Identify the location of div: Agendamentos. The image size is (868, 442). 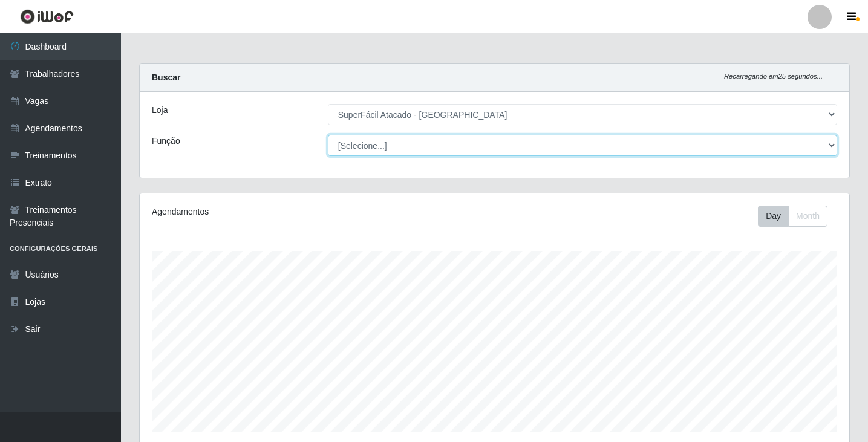
(289, 212).